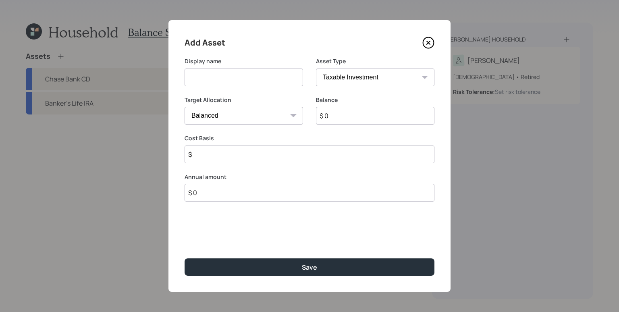  Describe the element at coordinates (310, 177) in the screenshot. I see `label: Annual amount` at that location.